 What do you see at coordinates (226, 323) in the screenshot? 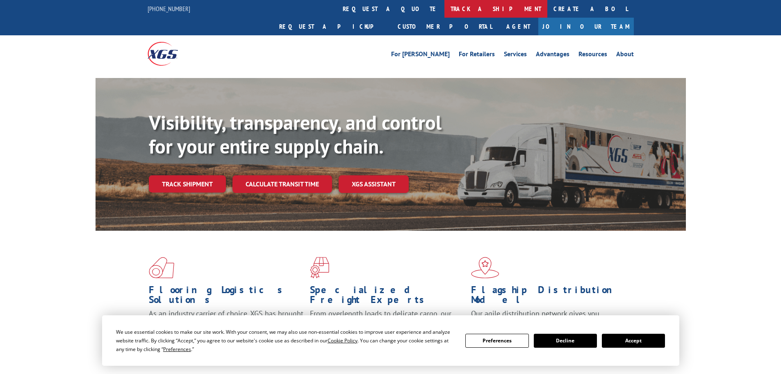
I see `span: As an industry carrier of choice, XGS has brought innovation and dedication to flooring logistics...` at bounding box center [226, 323].